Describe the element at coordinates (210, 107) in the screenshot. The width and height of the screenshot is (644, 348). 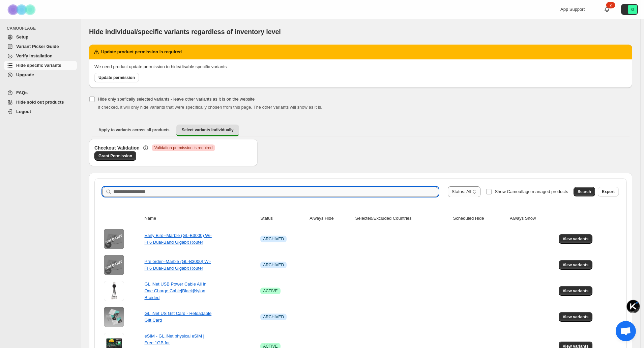
I see `span: If checked, it will only hide variants that were specifically chosen from this page. The other va...` at that location.